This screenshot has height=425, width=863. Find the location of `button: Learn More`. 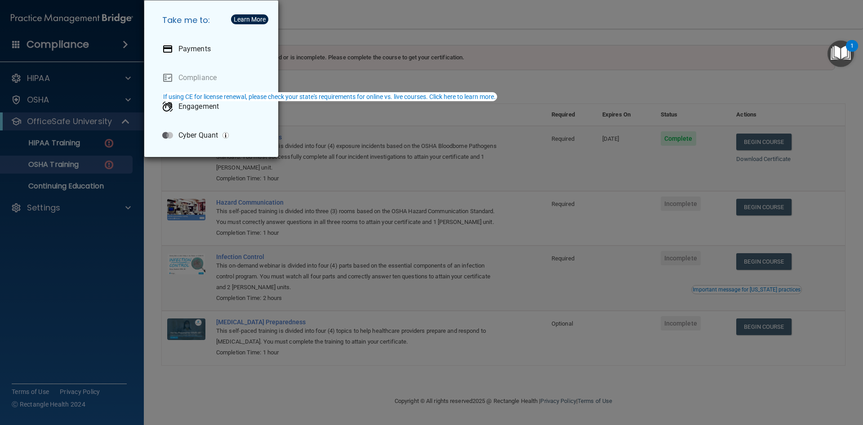

button: Learn More is located at coordinates (249, 19).